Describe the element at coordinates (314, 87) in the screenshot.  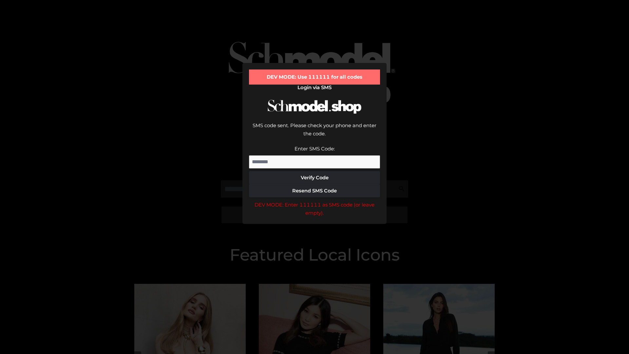
I see `h2: Login via SMS` at that location.